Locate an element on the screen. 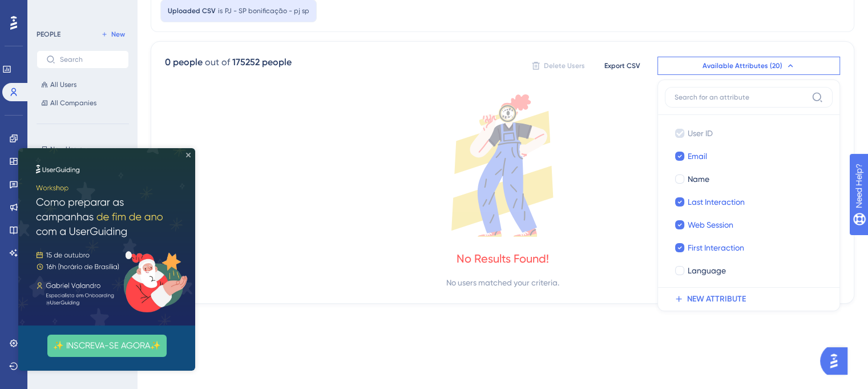 This screenshot has height=389, width=868. span: Export CSV is located at coordinates (622, 66).